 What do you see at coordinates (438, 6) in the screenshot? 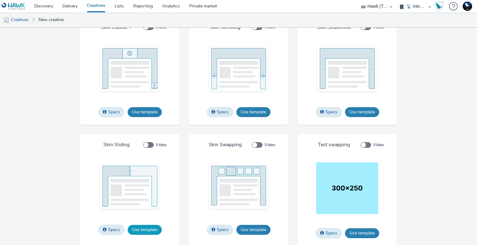
I see `img: Hawk Academy` at bounding box center [438, 6].